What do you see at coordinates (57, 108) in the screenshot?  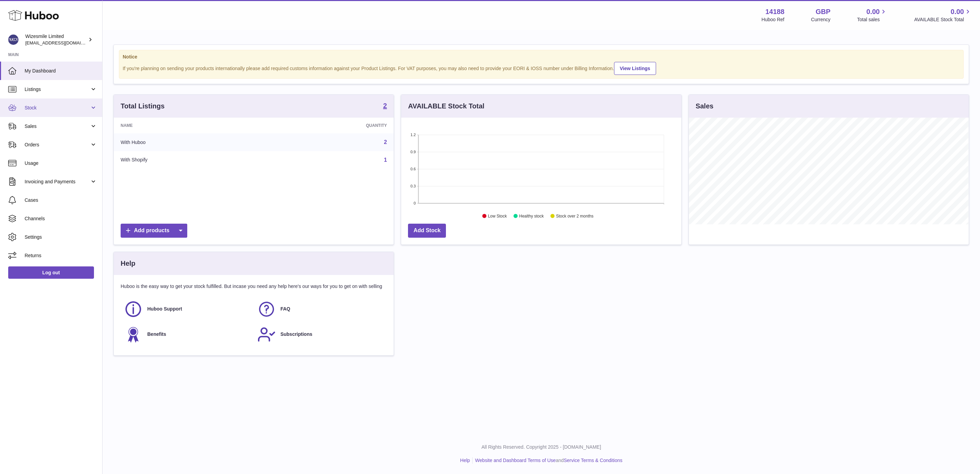 I see `span: Stock` at bounding box center [57, 108].